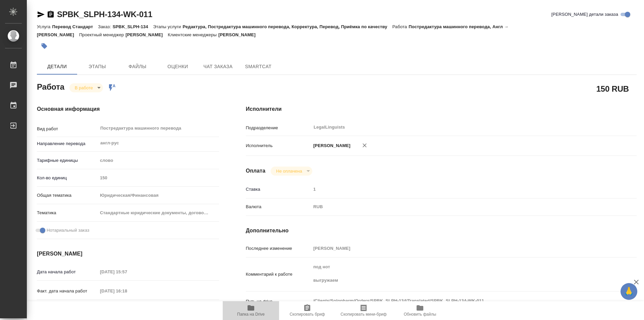 This screenshot has width=644, height=320. I want to click on button: Скопировать бриф, so click(307, 310).